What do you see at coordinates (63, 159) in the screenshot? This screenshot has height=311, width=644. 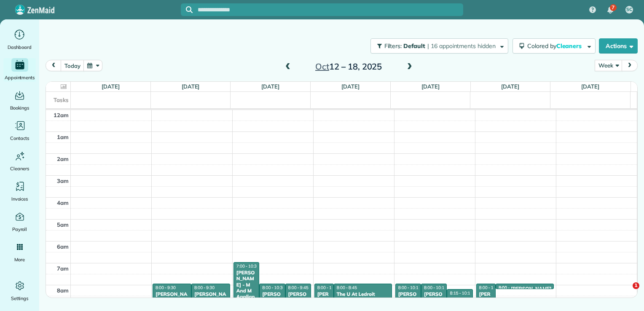 I see `span: 2am` at bounding box center [63, 159].